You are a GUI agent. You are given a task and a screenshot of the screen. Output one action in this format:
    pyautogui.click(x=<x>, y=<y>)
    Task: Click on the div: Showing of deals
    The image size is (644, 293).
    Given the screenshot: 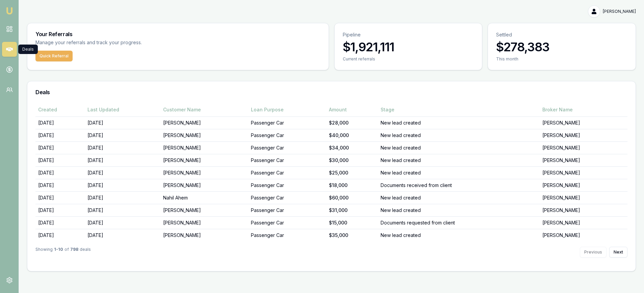 What is the action you would take?
    pyautogui.click(x=63, y=252)
    